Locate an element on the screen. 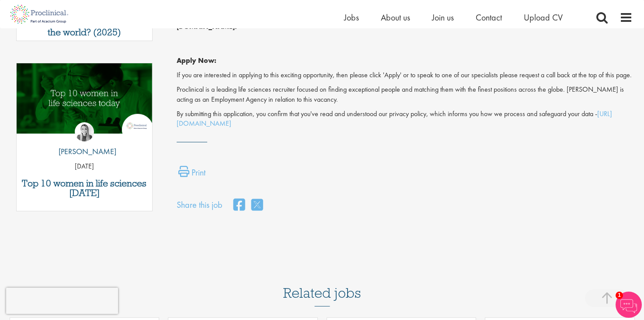 The width and height of the screenshot is (644, 320). span: Upload CV is located at coordinates (543, 18).